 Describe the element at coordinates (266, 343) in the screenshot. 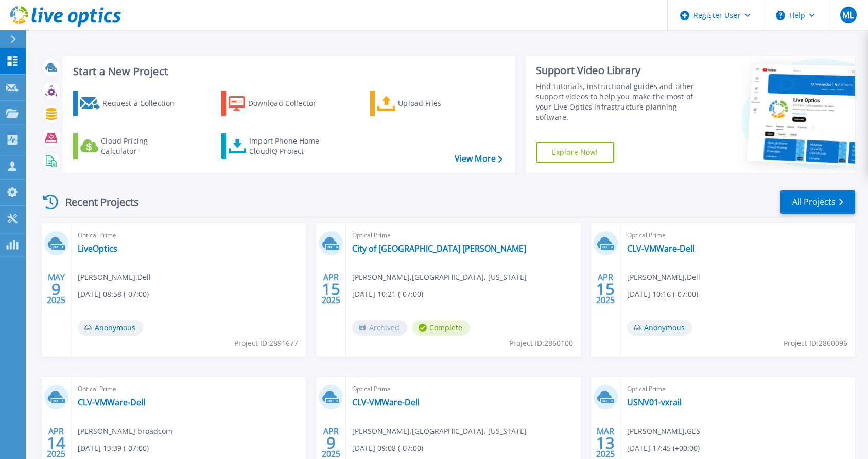

I see `span: Project ID: 2891677` at that location.